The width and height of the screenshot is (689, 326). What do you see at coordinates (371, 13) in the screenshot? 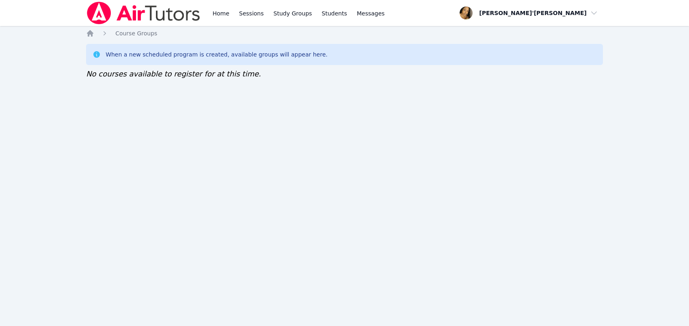
I see `span: Messages` at bounding box center [371, 13].